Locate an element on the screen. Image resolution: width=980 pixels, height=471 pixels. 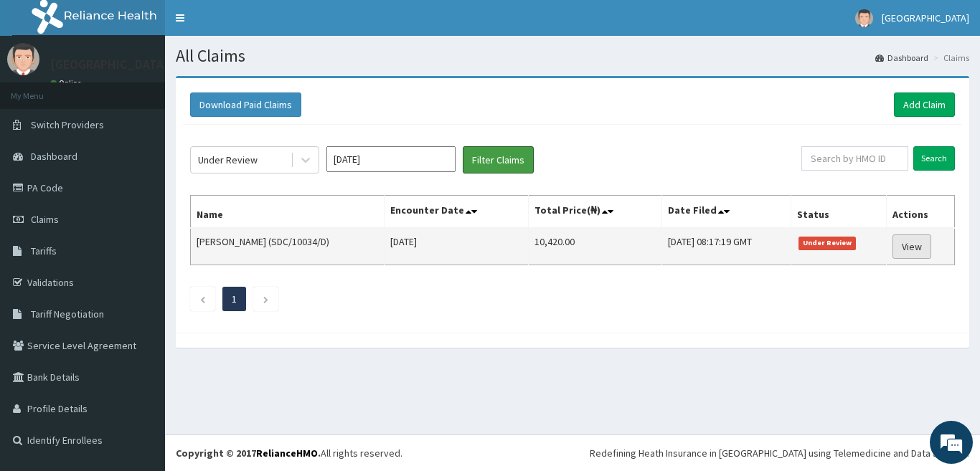
th: Encounter Date is located at coordinates (456, 212).